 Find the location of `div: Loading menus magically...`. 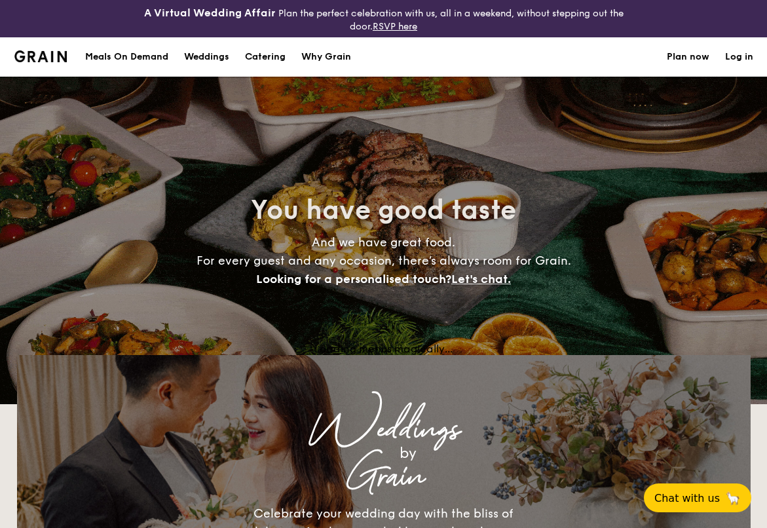

div: Loading menus magically... is located at coordinates (384, 349).